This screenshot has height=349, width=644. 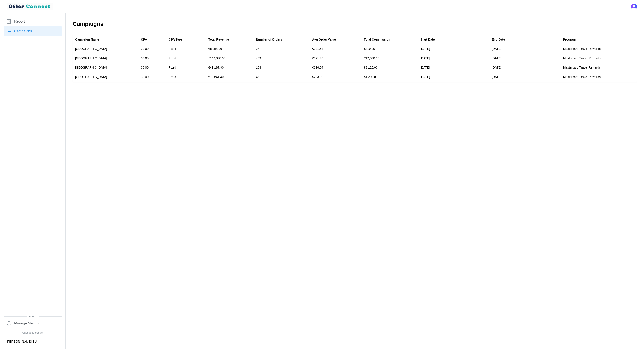 What do you see at coordinates (33, 333) in the screenshot?
I see `span: Change Merchant` at bounding box center [33, 333].